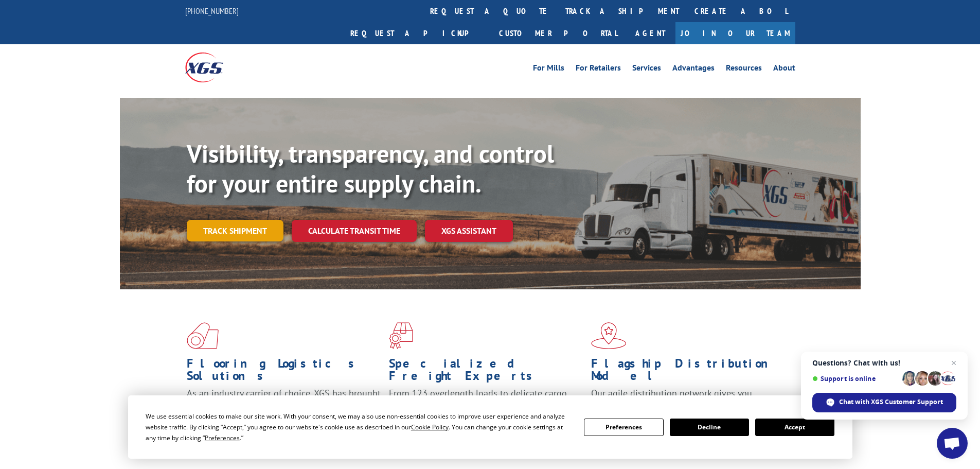  What do you see at coordinates (709, 427) in the screenshot?
I see `button: Decline` at bounding box center [709, 427].